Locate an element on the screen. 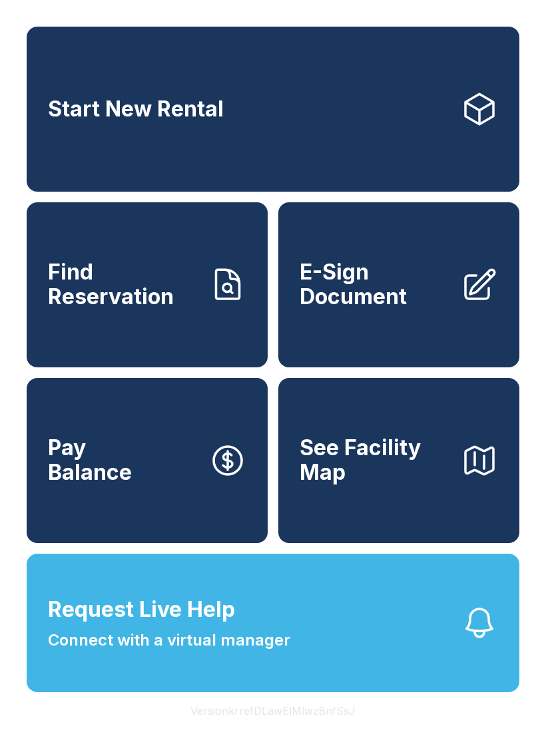 This screenshot has width=546, height=756. a: Find Reservation is located at coordinates (147, 284).